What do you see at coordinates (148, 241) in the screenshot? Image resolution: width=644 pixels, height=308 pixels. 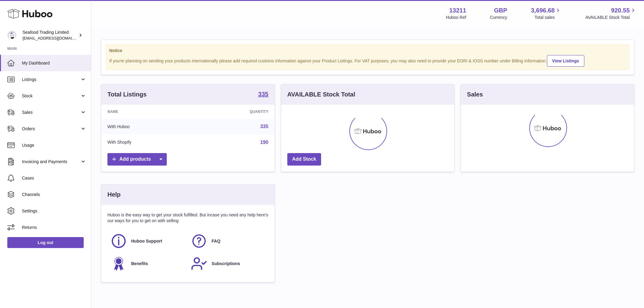 I see `a: Huboo Support` at bounding box center [148, 241].